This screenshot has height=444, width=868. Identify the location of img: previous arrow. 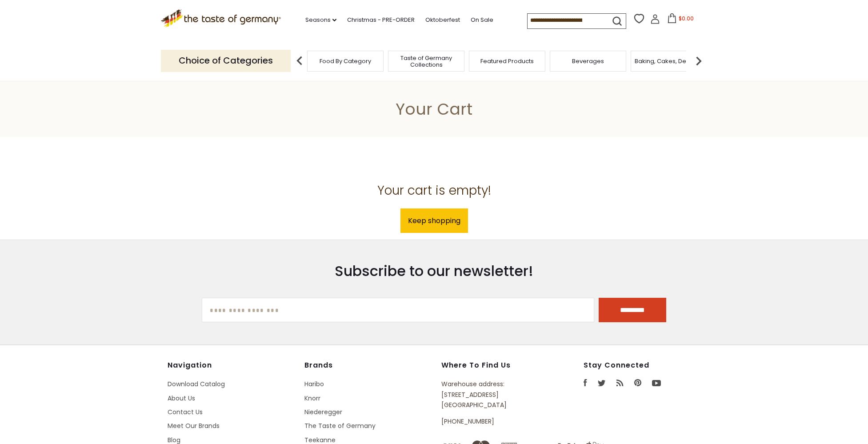
(300, 61).